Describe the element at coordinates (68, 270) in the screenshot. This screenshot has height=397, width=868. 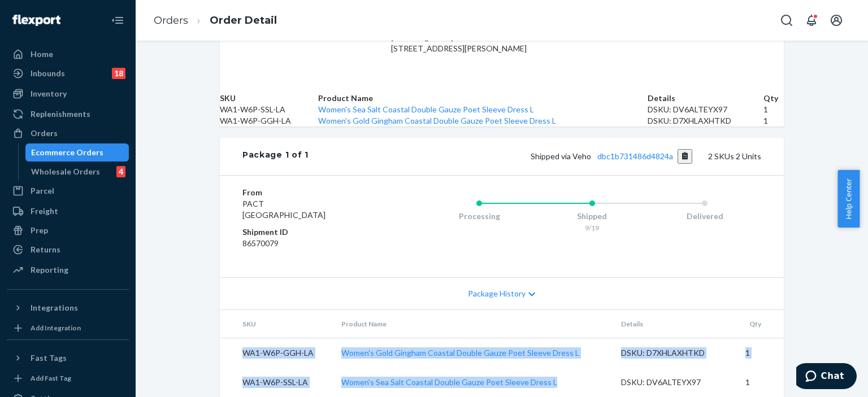
I see `a: Reporting` at that location.